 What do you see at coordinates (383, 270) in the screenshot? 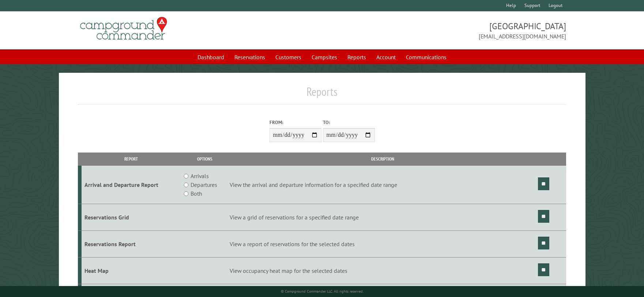
I see `td: View occupancy heat map for the selected dates` at bounding box center [383, 270].